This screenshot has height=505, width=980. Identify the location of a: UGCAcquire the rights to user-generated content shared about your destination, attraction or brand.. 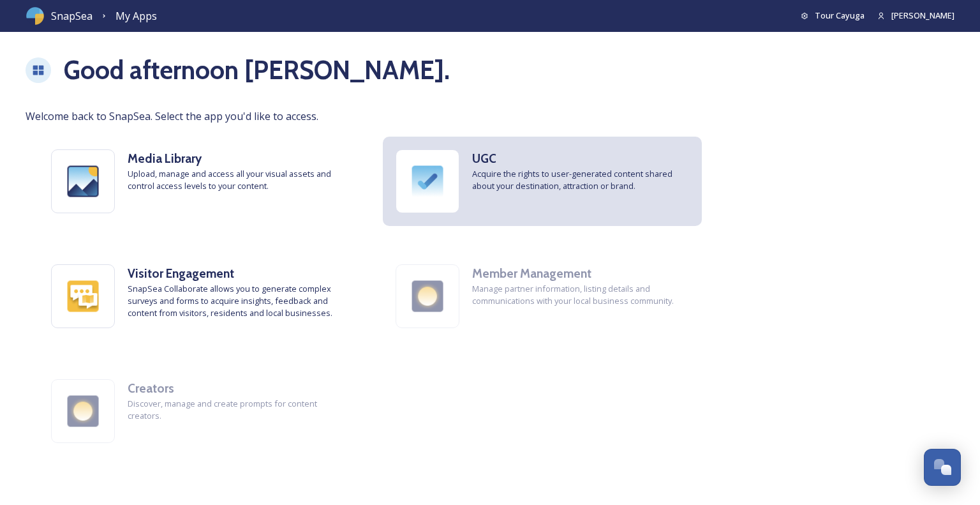
(542, 181).